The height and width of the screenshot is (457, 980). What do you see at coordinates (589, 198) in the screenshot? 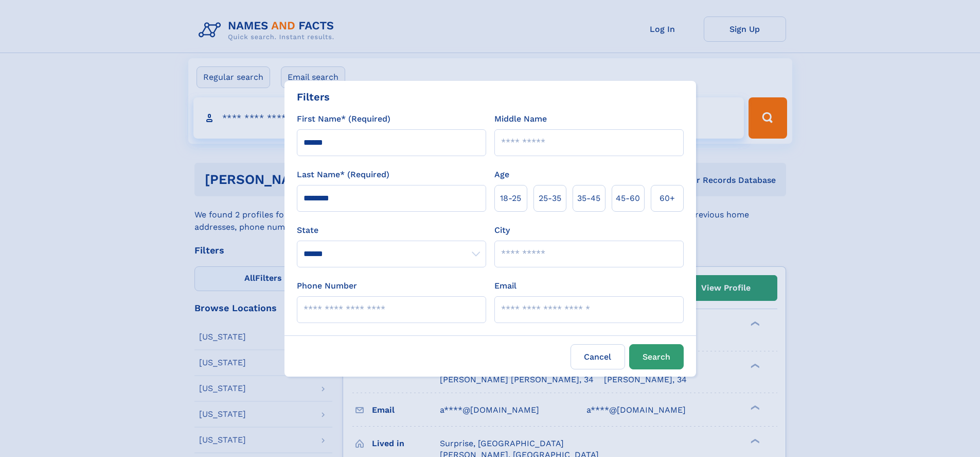
I see `span: 35‑45` at bounding box center [589, 198].